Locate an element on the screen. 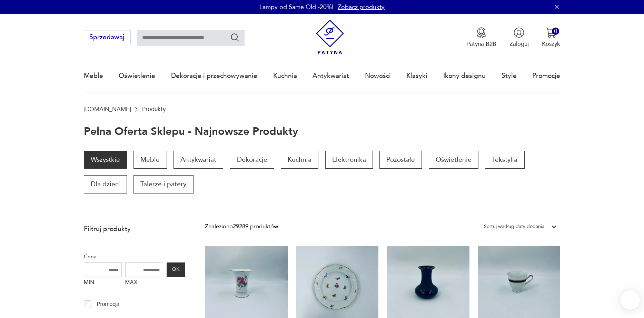  p: Talerze i patery is located at coordinates (163, 184).